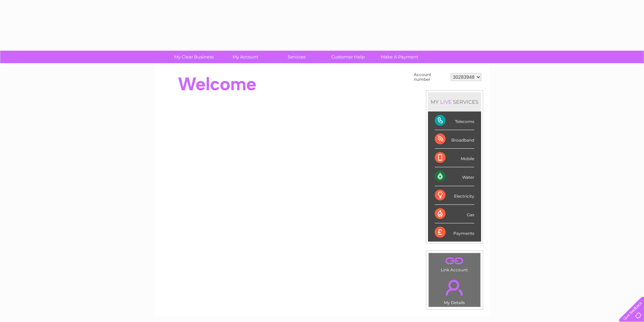 The image size is (644, 322). Describe the element at coordinates (455, 195) in the screenshot. I see `div: Electricity` at that location.